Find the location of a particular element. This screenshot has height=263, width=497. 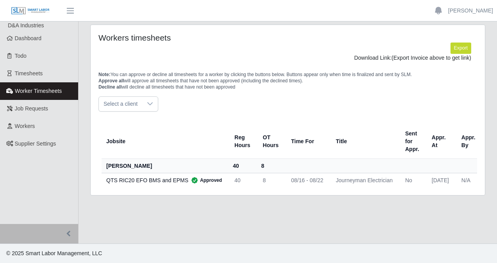

span: Job Requests is located at coordinates (32, 109).